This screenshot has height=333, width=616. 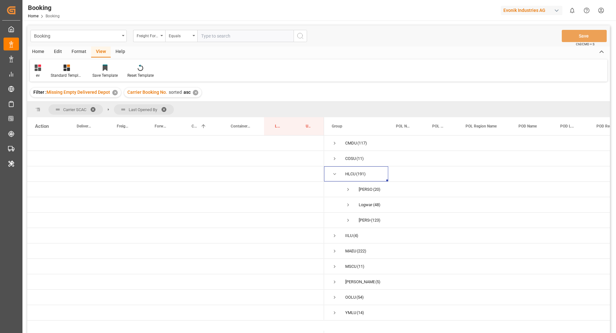 What do you see at coordinates (365, 205) in the screenshot?
I see `div: Logward System` at bounding box center [365, 205].